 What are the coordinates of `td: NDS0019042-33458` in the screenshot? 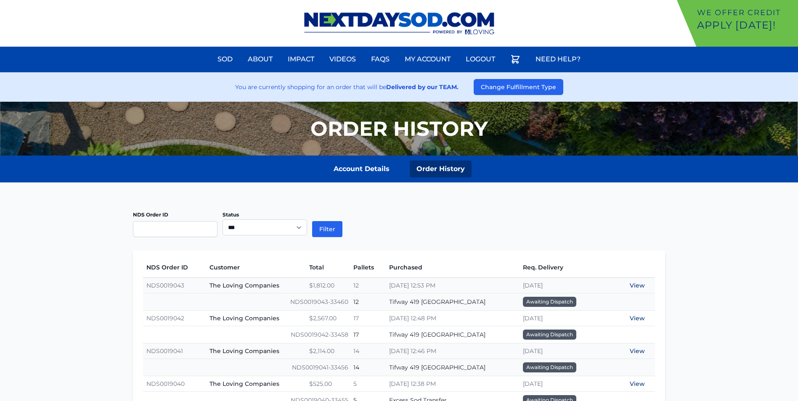 It's located at (246, 335).